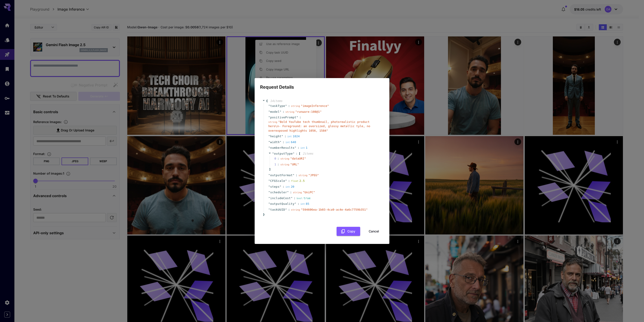 This screenshot has width=644, height=322. I want to click on button: Cancel, so click(374, 231).